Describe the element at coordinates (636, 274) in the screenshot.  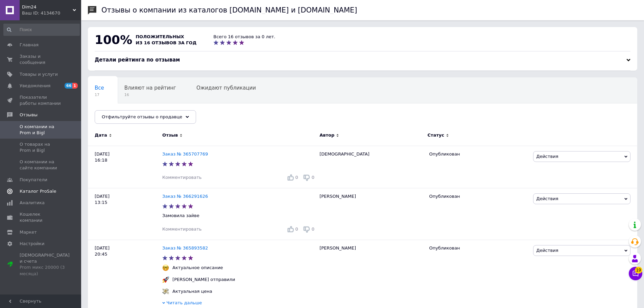
I see `button: Чат с покупателем19` at that location.